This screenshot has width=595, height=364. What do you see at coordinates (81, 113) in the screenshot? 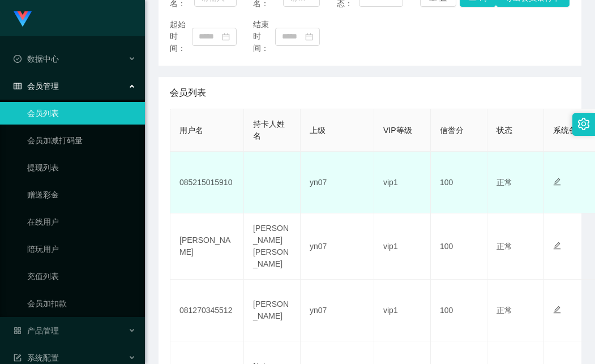
I see `a: 会员列表` at bounding box center [81, 113].